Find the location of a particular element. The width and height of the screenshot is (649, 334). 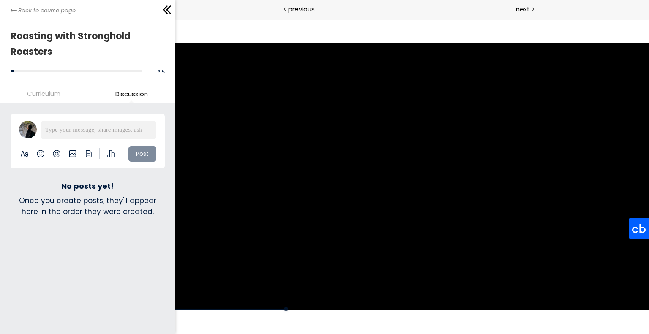

span: Discussion is located at coordinates (131, 94).